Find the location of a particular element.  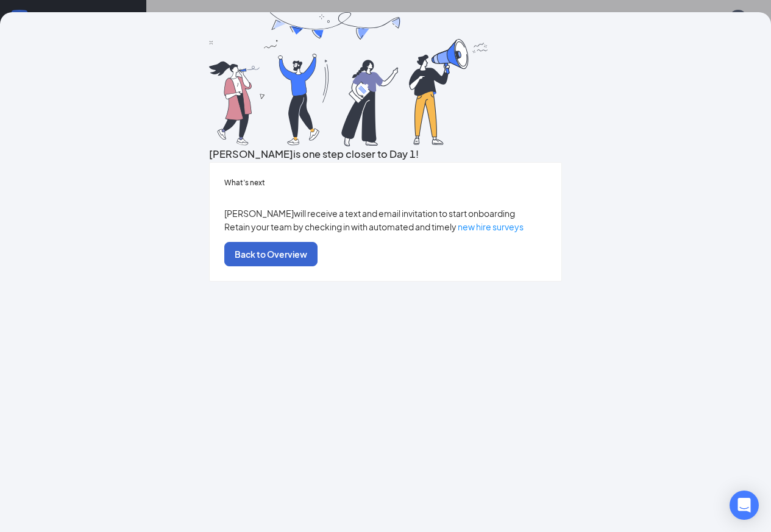

a: new hire surveys is located at coordinates (491, 227).